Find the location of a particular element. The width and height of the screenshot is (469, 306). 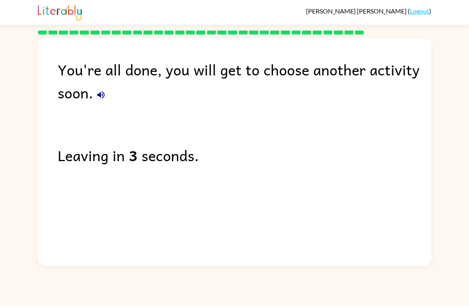

b: 3 is located at coordinates (133, 155).